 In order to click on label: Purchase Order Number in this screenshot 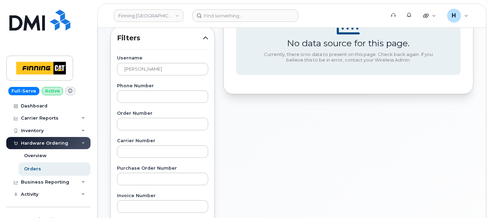, I will do `click(163, 169)`.